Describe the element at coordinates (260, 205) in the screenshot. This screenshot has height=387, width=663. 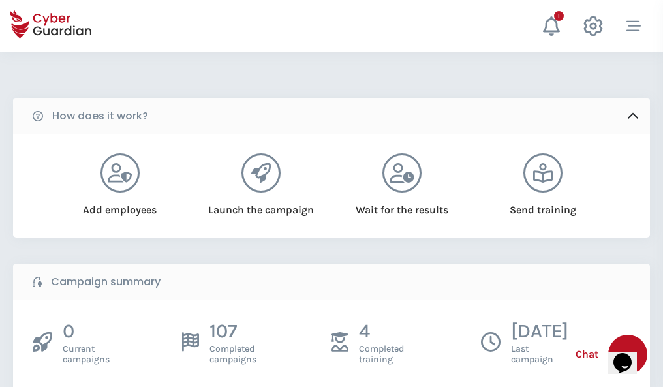
I see `div: Launch the campaign` at that location.